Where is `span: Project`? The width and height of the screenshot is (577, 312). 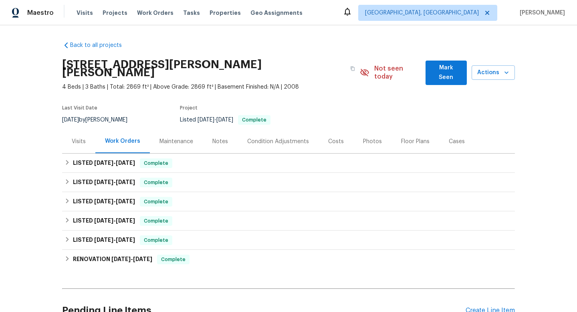 span: Project is located at coordinates (189, 108).